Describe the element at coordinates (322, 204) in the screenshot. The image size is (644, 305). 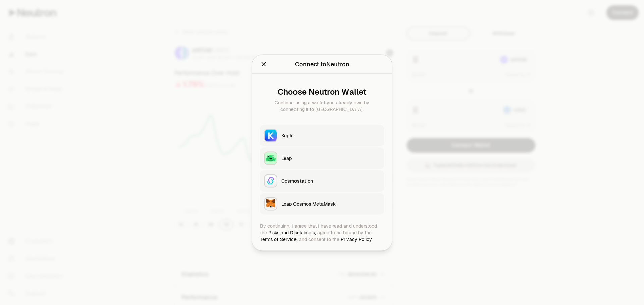
I see `button: Leap Cosmos MetaMaskLeap Cosmos MetaMask` at that location.